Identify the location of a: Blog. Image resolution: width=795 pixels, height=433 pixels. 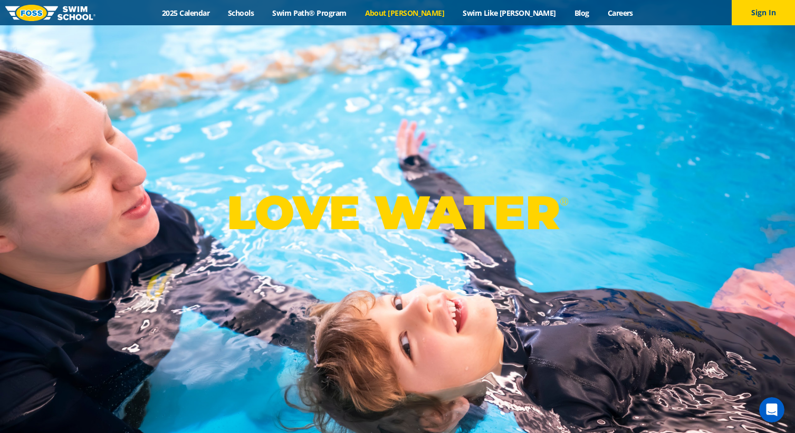
(581, 13).